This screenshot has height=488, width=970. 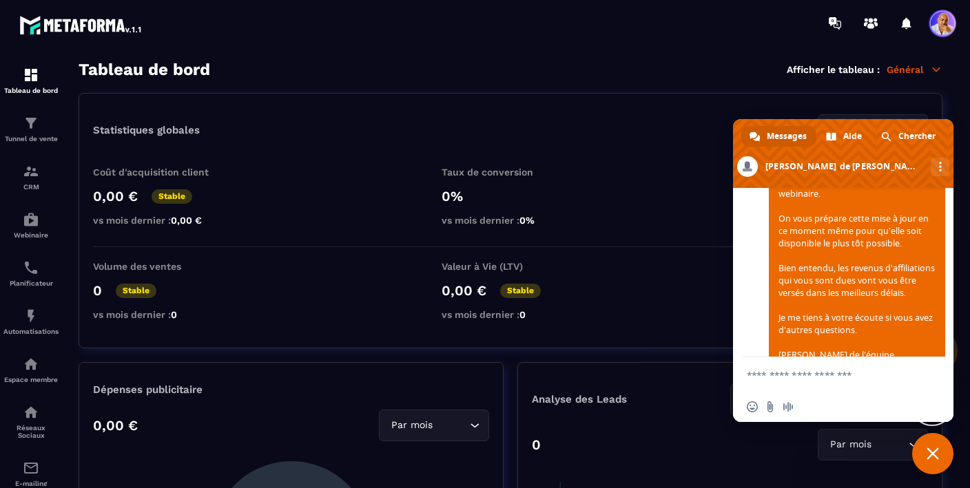 What do you see at coordinates (933, 454) in the screenshot?
I see `a: Fermer le chat` at bounding box center [933, 454].